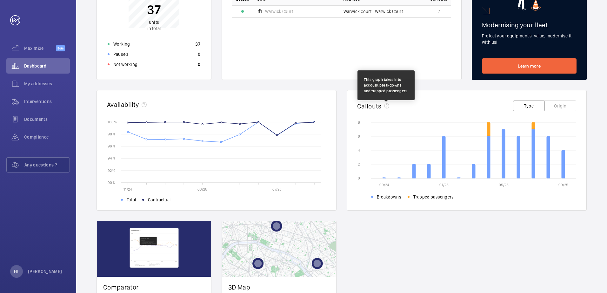 This screenshot has height=293, width=607. Describe the element at coordinates (529, 25) in the screenshot. I see `h2: Modernising your fleet` at that location.